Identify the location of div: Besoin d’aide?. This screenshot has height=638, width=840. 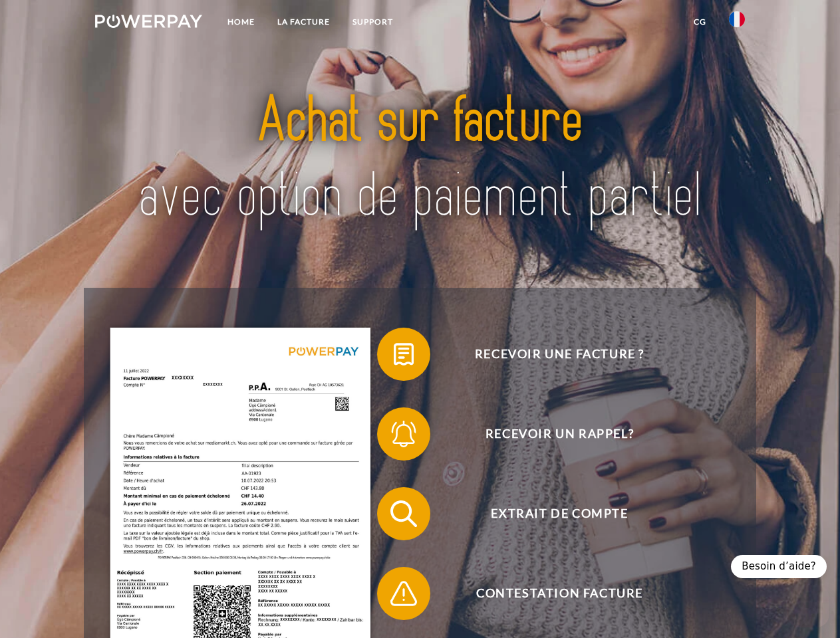
(778, 566).